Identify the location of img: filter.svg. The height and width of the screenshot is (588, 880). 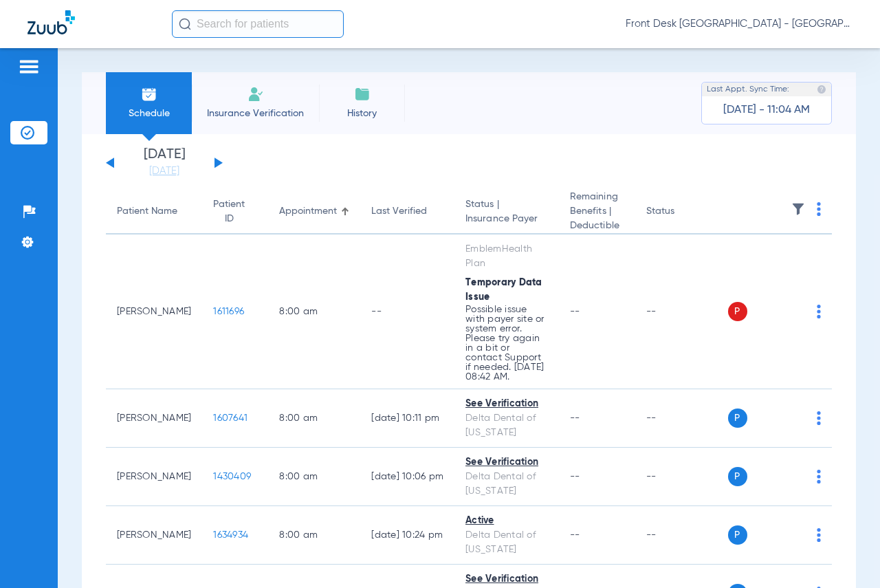
(798, 209).